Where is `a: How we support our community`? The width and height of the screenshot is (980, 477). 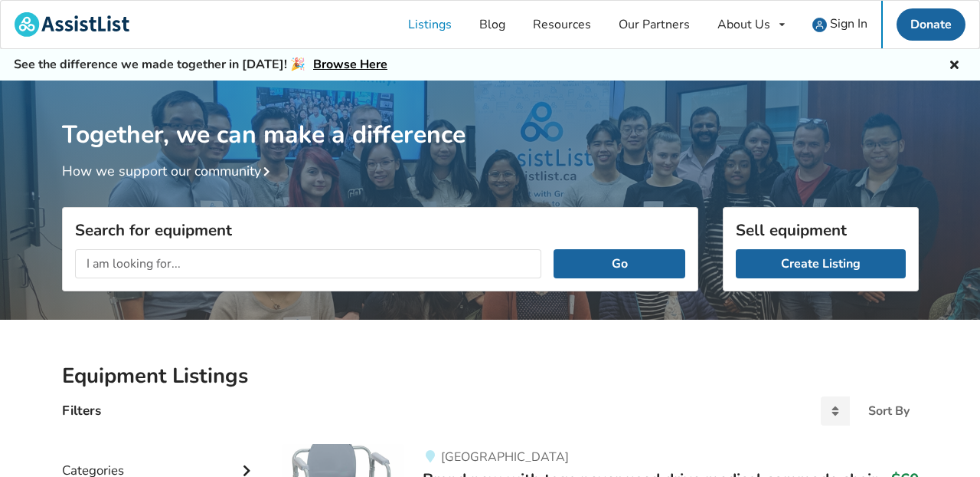
a: How we support our community is located at coordinates (170, 171).